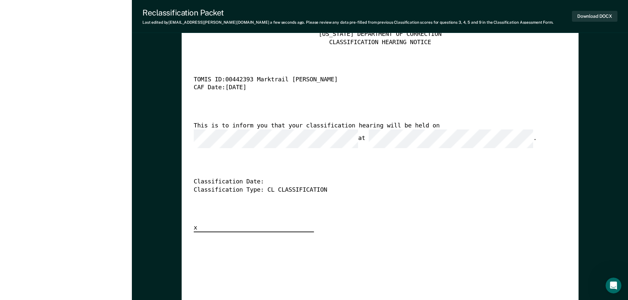  What do you see at coordinates (370, 190) in the screenshot?
I see `div: Classification Type: CL CLASSIFICATION` at bounding box center [370, 190].